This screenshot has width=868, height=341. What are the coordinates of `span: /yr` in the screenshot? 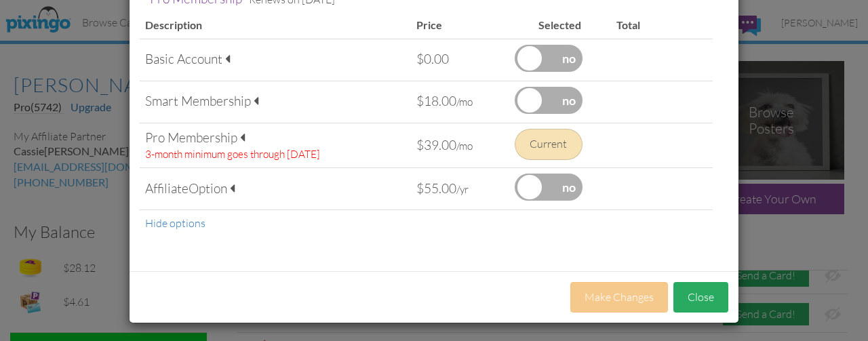 It's located at (462, 189).